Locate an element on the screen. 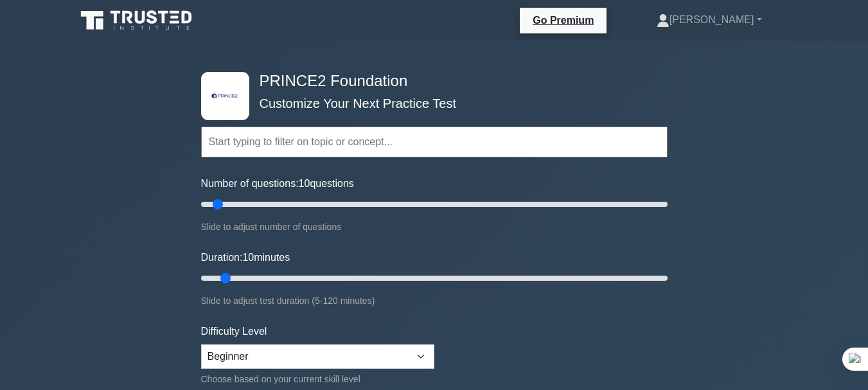 This screenshot has width=868, height=390. label: Number of questions: questions is located at coordinates (278, 183).